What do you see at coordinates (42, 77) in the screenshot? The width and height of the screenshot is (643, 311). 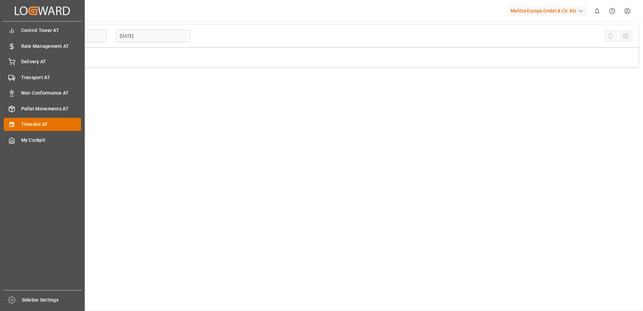 I see `a: Transport AT` at bounding box center [42, 77].